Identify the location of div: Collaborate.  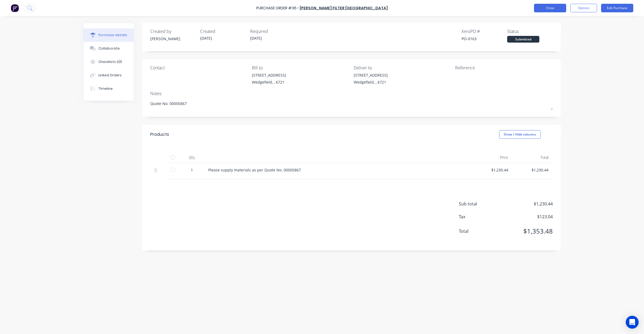
(109, 48).